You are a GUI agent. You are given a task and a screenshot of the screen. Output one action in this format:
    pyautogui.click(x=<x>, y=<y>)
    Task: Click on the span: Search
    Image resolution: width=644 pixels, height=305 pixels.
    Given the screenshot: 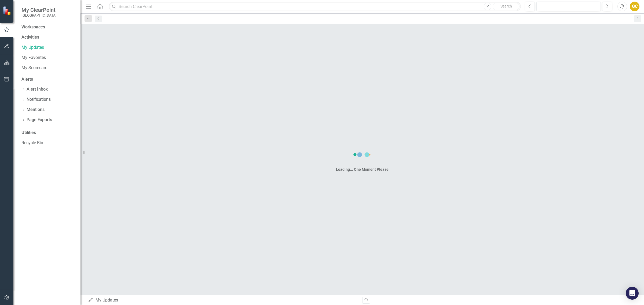 What is the action you would take?
    pyautogui.click(x=506, y=6)
    